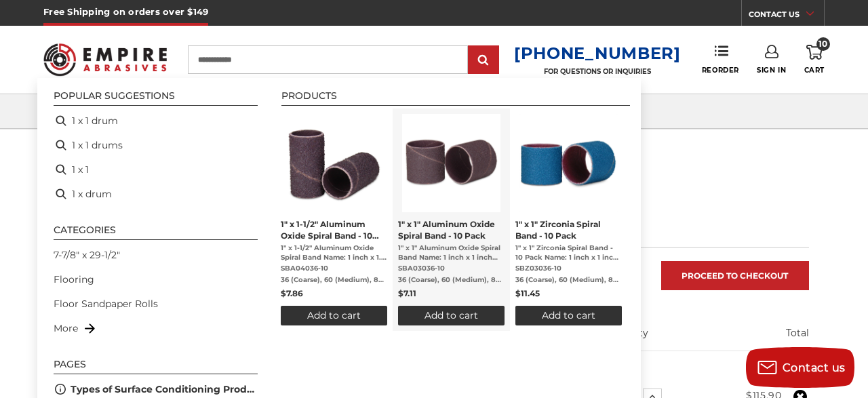  I want to click on span: Contact us, so click(814, 368).